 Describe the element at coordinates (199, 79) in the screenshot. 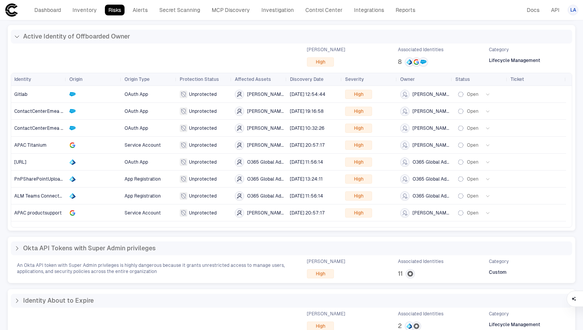

I see `span: Protection Status` at that location.